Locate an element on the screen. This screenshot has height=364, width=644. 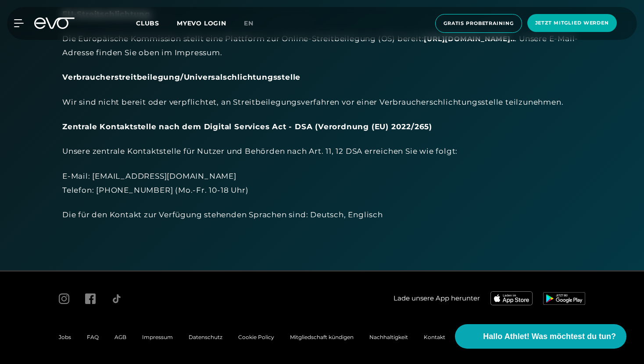
span: en is located at coordinates (249, 23).